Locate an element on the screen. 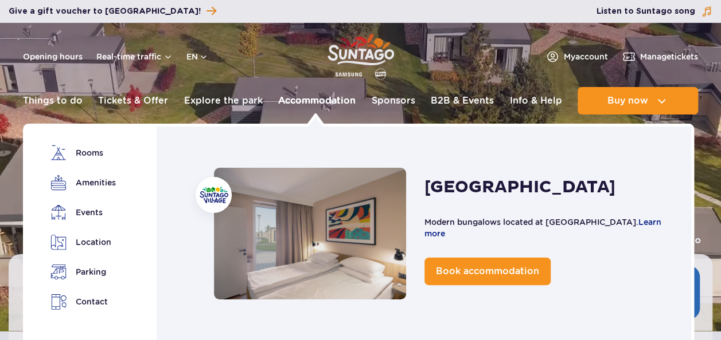  button: Real-time traffic is located at coordinates (134, 57).